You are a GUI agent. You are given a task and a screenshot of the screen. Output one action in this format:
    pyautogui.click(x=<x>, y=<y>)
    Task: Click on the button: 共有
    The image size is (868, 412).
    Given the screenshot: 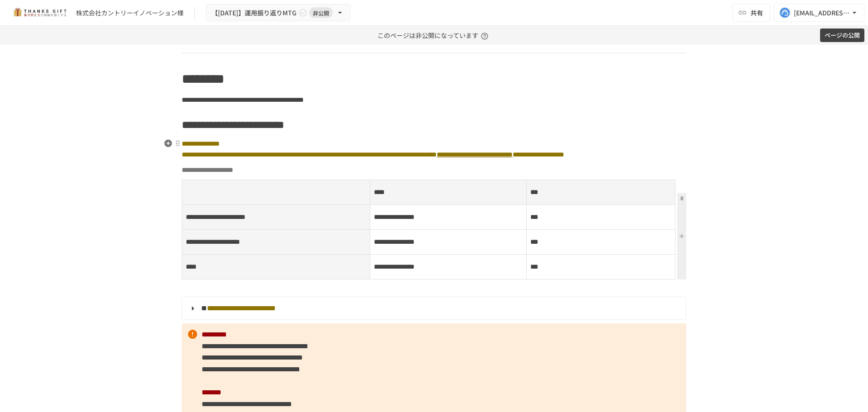 What is the action you would take?
    pyautogui.click(x=752, y=13)
    